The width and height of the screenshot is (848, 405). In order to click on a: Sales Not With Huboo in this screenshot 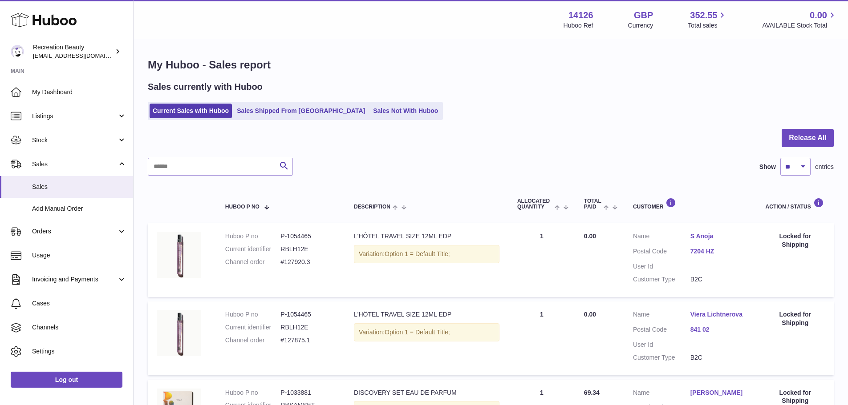, I will do `click(405, 111)`.